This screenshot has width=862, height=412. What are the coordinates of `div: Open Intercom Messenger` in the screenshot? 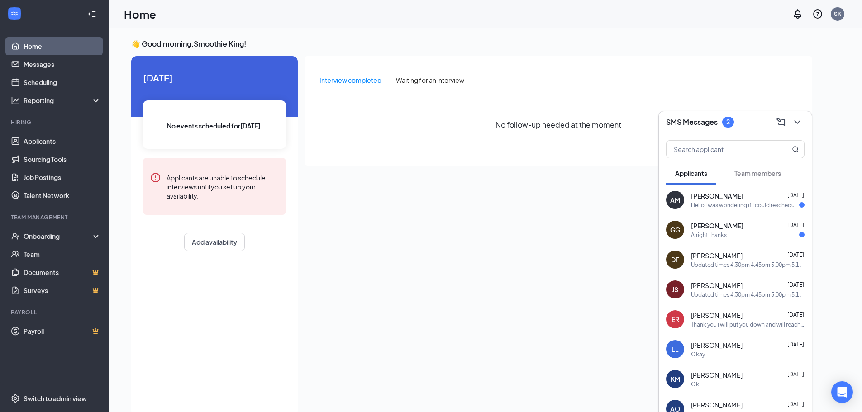 It's located at (842, 392).